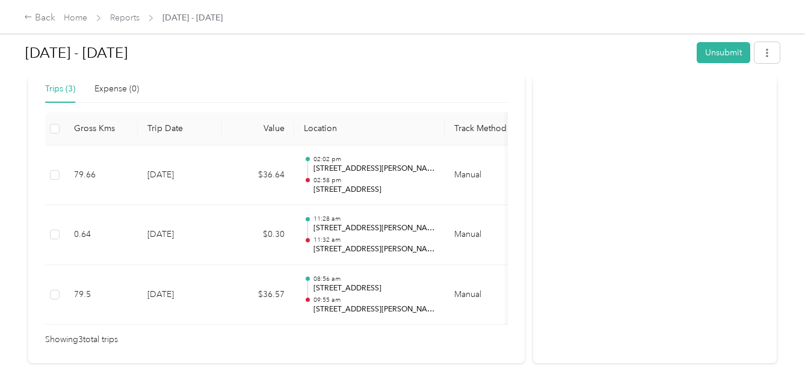  What do you see at coordinates (369, 129) in the screenshot?
I see `th: Location` at bounding box center [369, 129].